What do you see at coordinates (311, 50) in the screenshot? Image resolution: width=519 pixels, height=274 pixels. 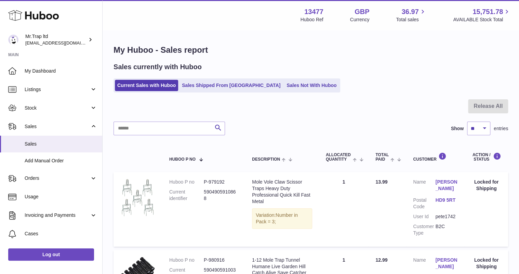 I see `h1: My Huboo - Sales report` at bounding box center [311, 50].